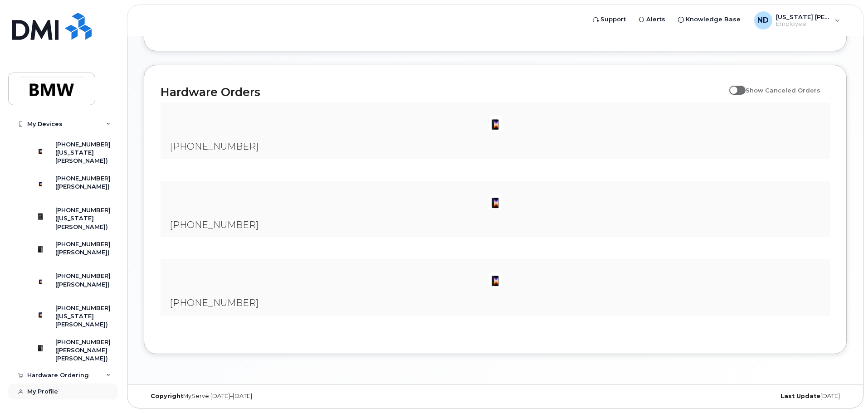 This screenshot has width=868, height=413. I want to click on input: Show Canceled Orders, so click(733, 85).